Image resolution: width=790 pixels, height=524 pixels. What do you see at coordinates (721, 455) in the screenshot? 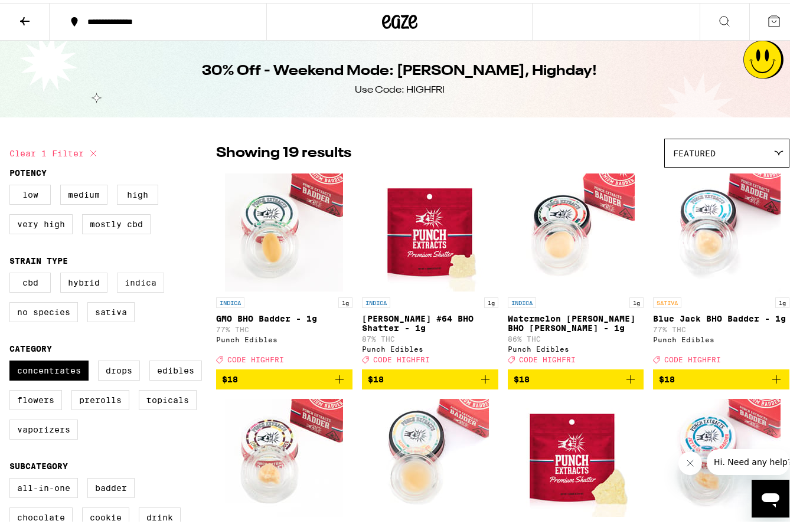
I see `img: Punch Edibles - Jet Fuel Gelato BHO Badder - 1g` at bounding box center [721, 455].